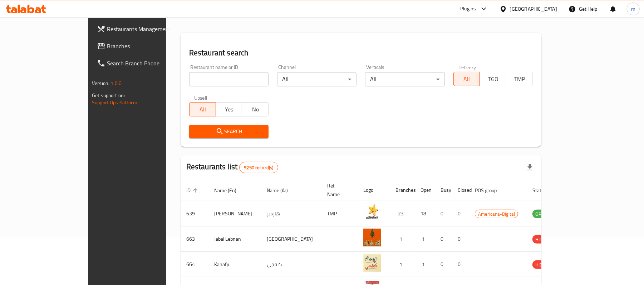 This screenshot has height=285, width=644. I want to click on a: Restaurants Management, so click(143, 29).